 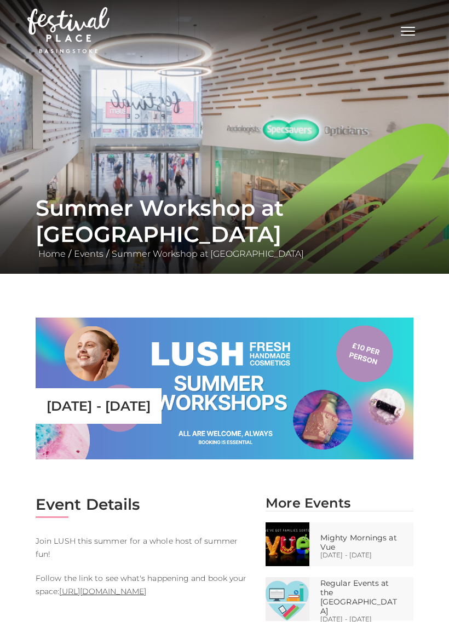 What do you see at coordinates (339, 502) in the screenshot?
I see `h2: More Events` at bounding box center [339, 502].